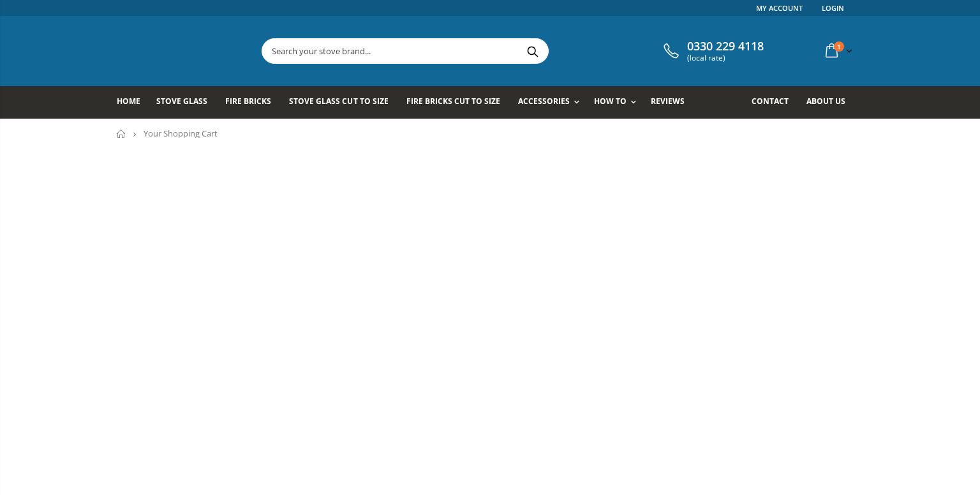  I want to click on span: Contact, so click(771, 101).